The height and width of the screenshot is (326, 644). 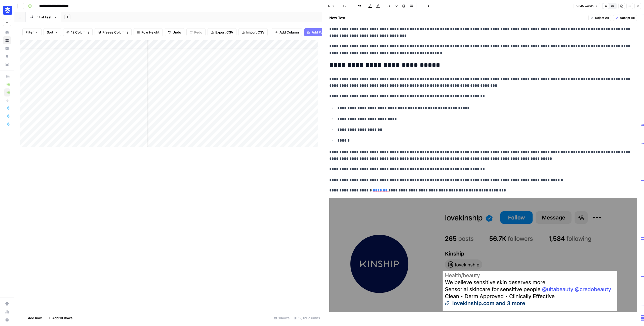 What do you see at coordinates (627, 18) in the screenshot?
I see `span: Accept All` at bounding box center [627, 18].